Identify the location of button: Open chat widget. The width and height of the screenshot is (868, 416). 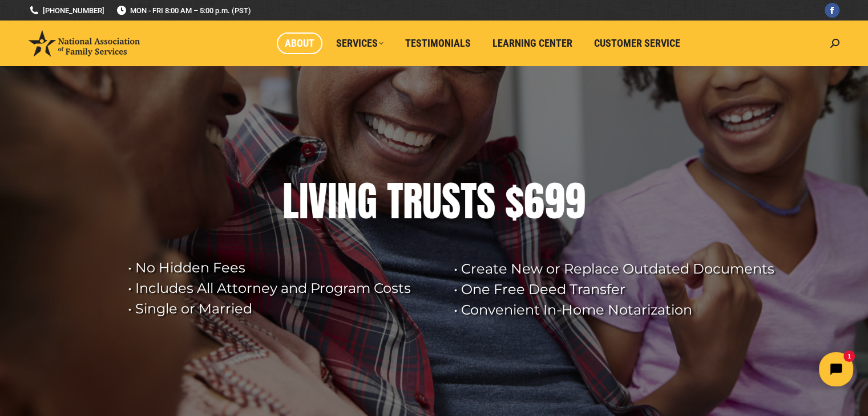
(170, 27).